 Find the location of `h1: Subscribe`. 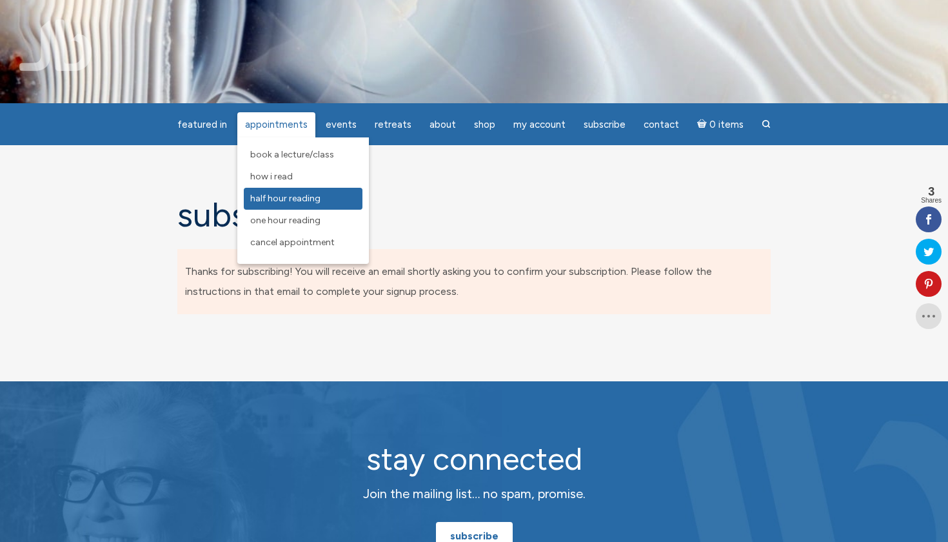

h1: Subscribe is located at coordinates (474, 215).